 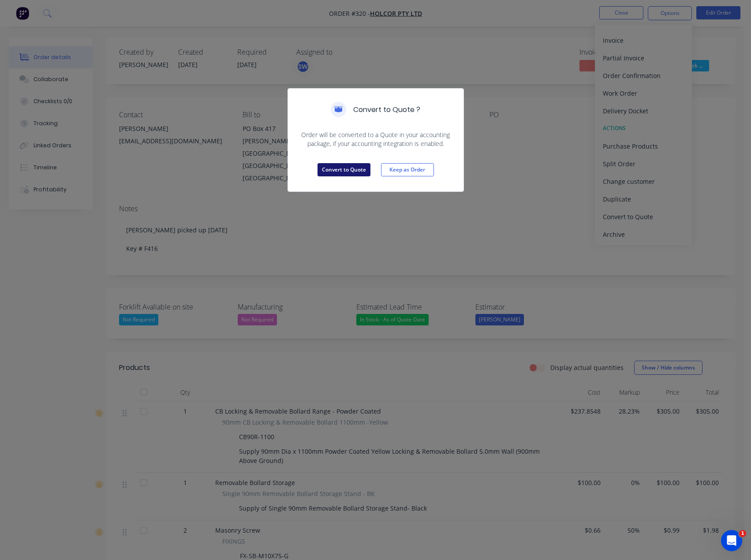 What do you see at coordinates (387, 110) in the screenshot?
I see `h5: Convert to Quote ?` at bounding box center [387, 110].